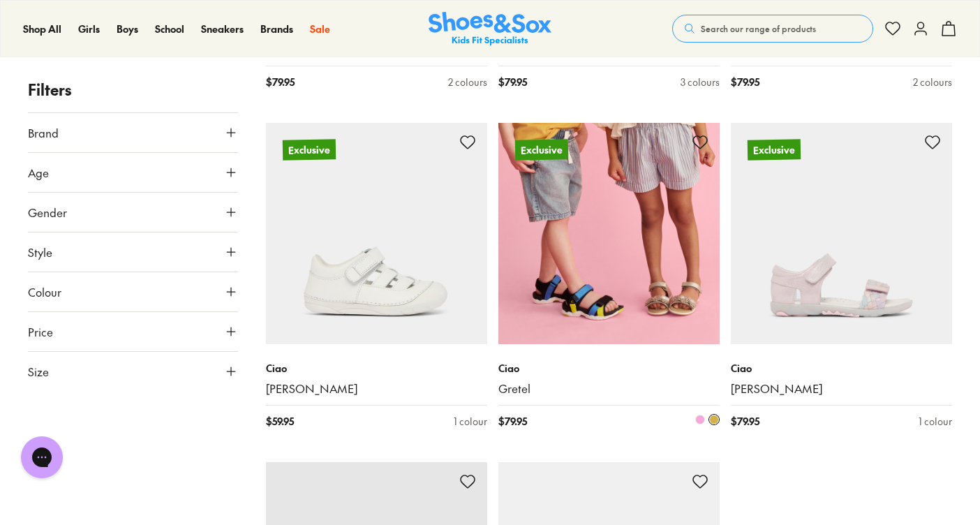 The image size is (980, 525). I want to click on p: Filters, so click(132, 89).